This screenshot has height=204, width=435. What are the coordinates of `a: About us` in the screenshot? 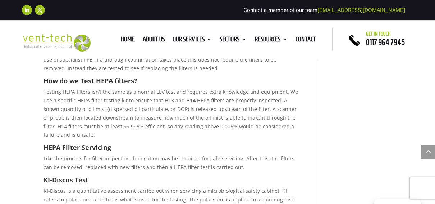 It's located at (154, 41).